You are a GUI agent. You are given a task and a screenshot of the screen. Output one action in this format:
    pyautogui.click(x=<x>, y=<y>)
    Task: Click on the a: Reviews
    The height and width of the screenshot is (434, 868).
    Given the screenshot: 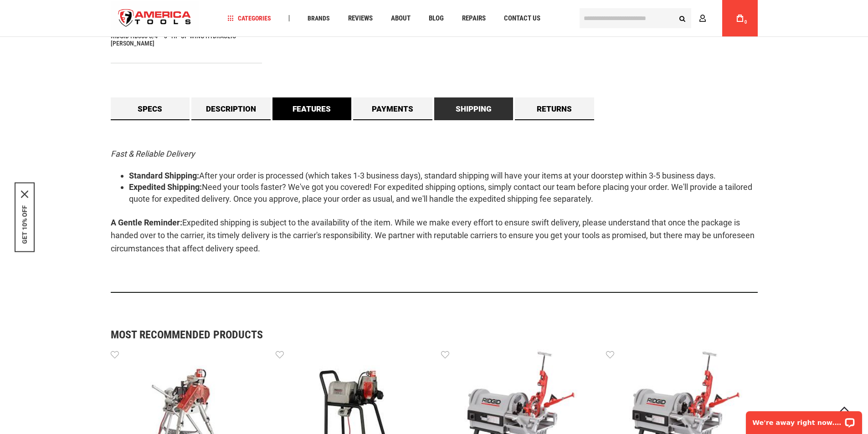 What is the action you would take?
    pyautogui.click(x=361, y=18)
    